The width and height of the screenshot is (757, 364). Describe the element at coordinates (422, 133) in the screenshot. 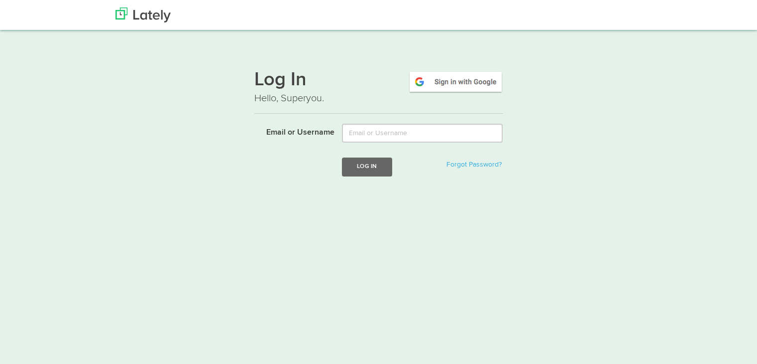

I see `input: Email or Username` at that location.